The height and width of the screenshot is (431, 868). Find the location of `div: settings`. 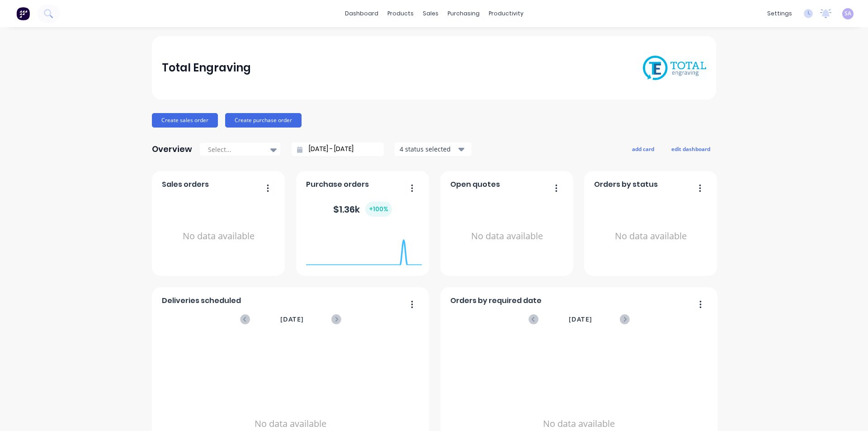

div: settings is located at coordinates (779, 14).